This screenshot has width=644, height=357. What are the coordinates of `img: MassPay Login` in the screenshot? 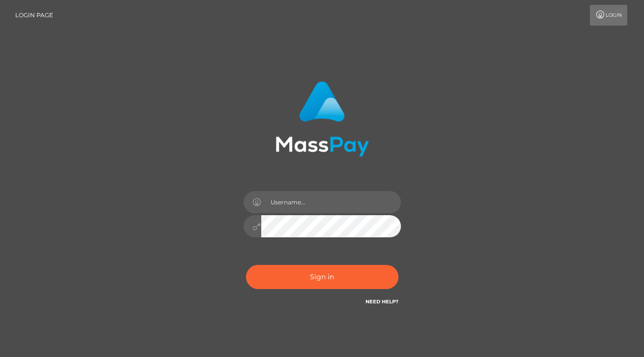 It's located at (322, 119).